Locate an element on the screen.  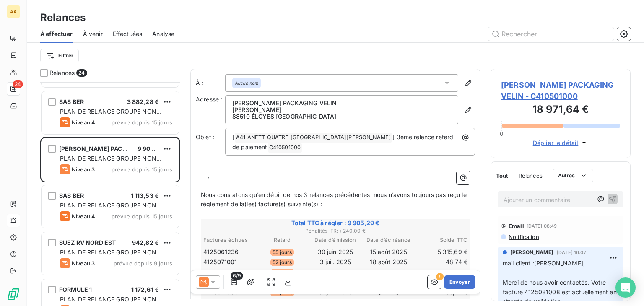
span: Pénalités IFR : + 240,00 € is located at coordinates (336, 231).